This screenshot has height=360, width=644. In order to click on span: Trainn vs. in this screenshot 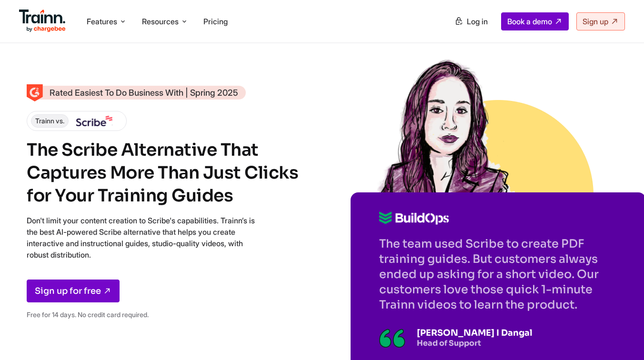, I will do `click(50, 121)`.